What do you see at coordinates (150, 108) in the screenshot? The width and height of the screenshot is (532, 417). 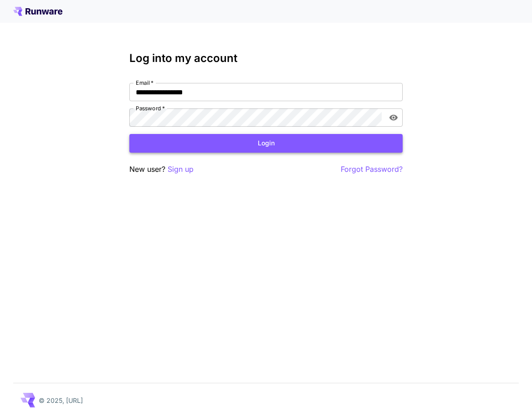 I see `label: Password` at bounding box center [150, 108].